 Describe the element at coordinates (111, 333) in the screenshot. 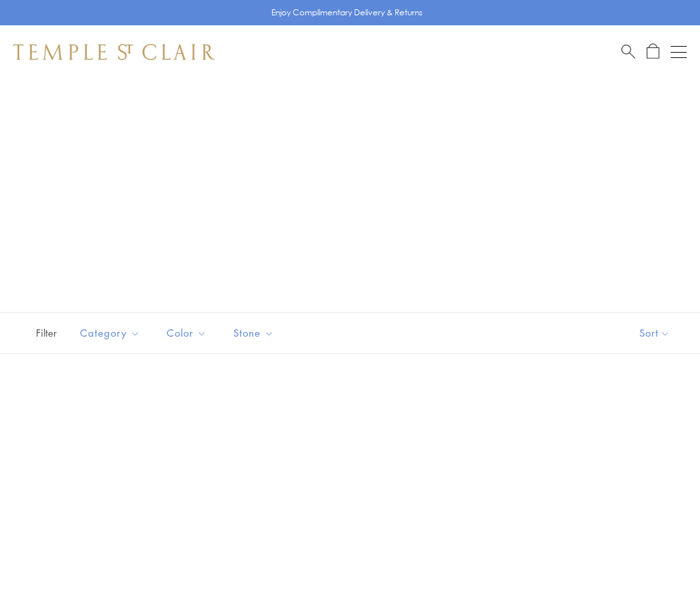

I see `span: Category` at that location.